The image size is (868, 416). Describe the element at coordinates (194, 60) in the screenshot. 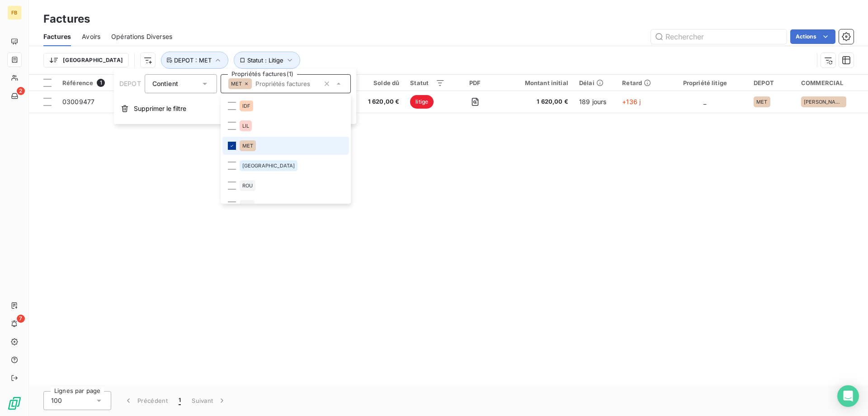

I see `button: DEPOT : MET` at that location.